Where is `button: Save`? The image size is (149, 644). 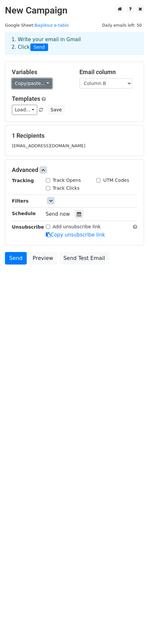
button: Save is located at coordinates (56, 110).